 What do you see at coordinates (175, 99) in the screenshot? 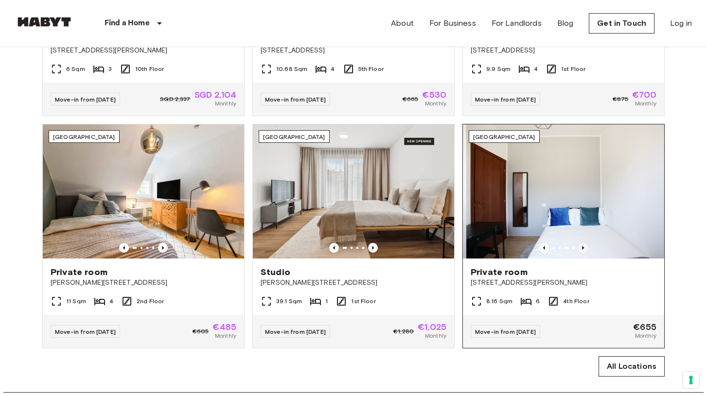
I see `span: SGD 2,337` at bounding box center [175, 99].